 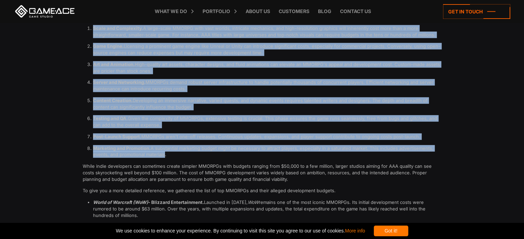 I want to click on p: To give you a more detailed reference, we gathered the list of top MMORPGs and their alleged deve..., so click(x=262, y=191).